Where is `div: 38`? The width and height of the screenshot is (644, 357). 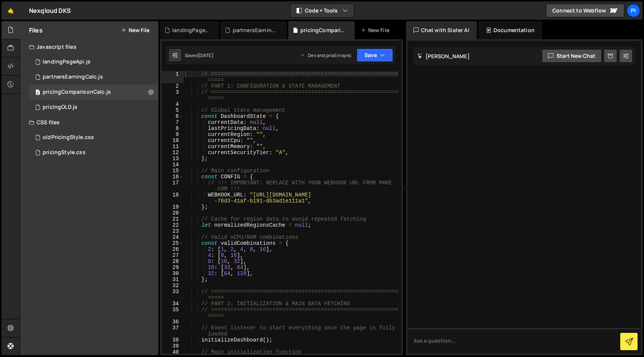 div: 38 is located at coordinates (173, 340).